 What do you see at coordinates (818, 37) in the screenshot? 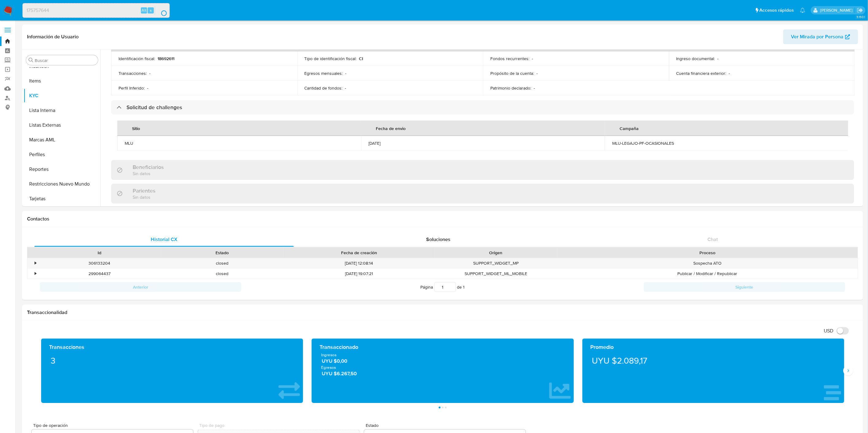
I see `span: Ver Mirada por Persona` at bounding box center [818, 37].